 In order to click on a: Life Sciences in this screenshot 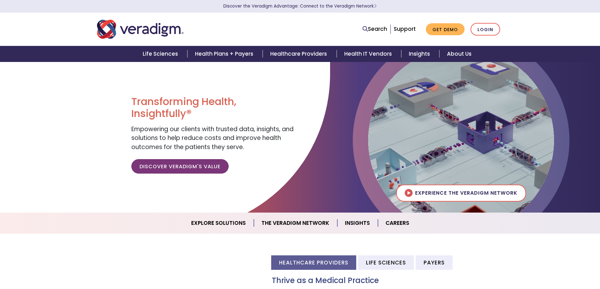, I will do `click(161, 54)`.